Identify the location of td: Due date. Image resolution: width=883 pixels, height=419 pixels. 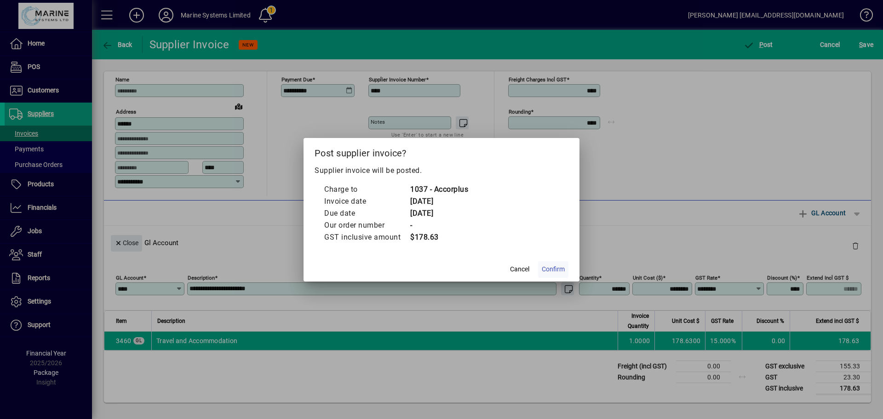
(366, 213).